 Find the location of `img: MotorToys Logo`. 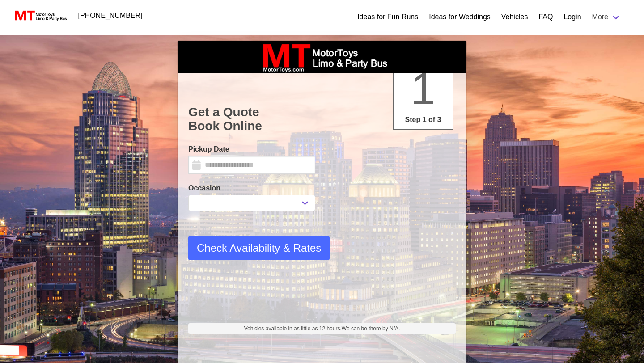

img: MotorToys Logo is located at coordinates (40, 16).